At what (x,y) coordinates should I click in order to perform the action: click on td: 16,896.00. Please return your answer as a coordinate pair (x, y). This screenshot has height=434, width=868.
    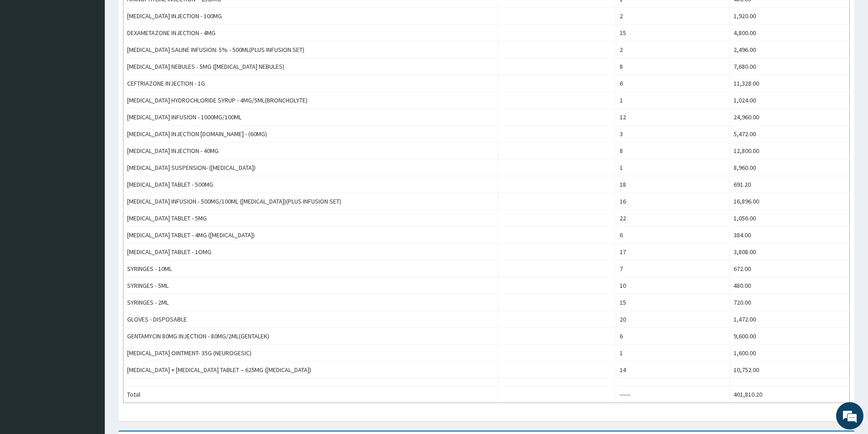
    Looking at the image, I should click on (790, 202).